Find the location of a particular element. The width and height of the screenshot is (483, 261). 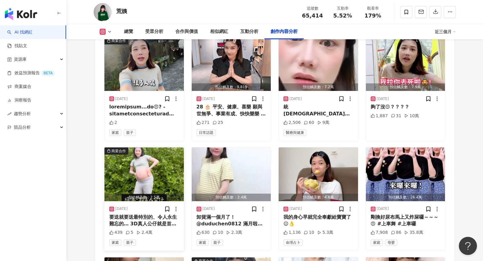

a: 洞察報告 is located at coordinates (19, 100).